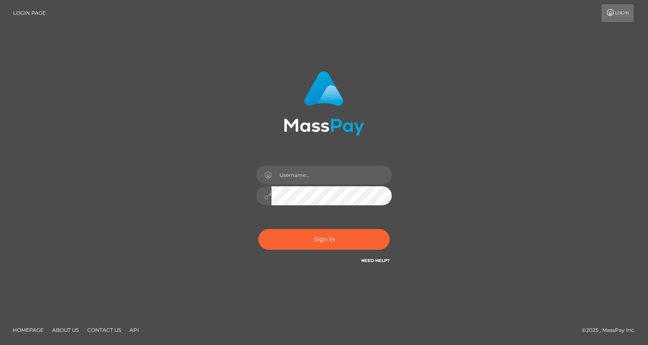 The image size is (648, 345). Describe the element at coordinates (65, 330) in the screenshot. I see `a: About Us` at that location.